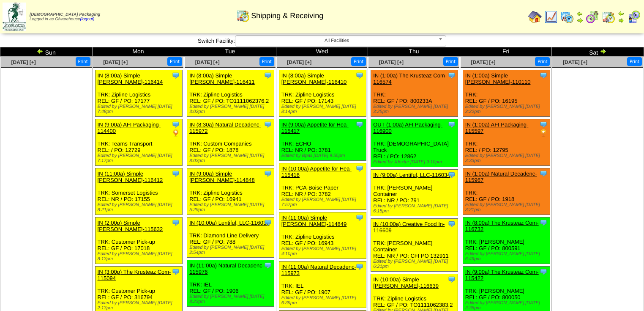 The width and height of the screenshot is (644, 311). I want to click on span: Logged in as Gfwarehouse, so click(64, 17).